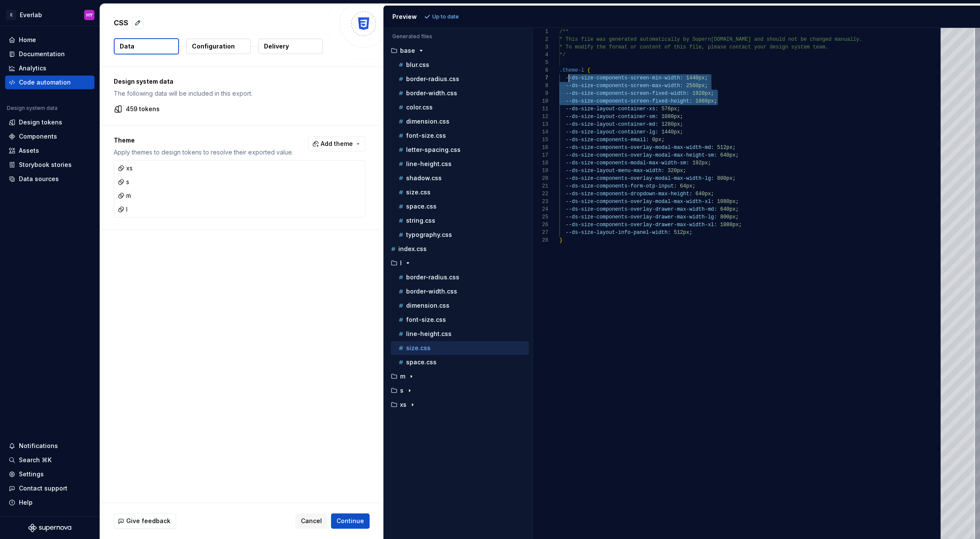 Image resolution: width=980 pixels, height=539 pixels. What do you see at coordinates (540, 179) in the screenshot?
I see `div: 20` at bounding box center [540, 179].